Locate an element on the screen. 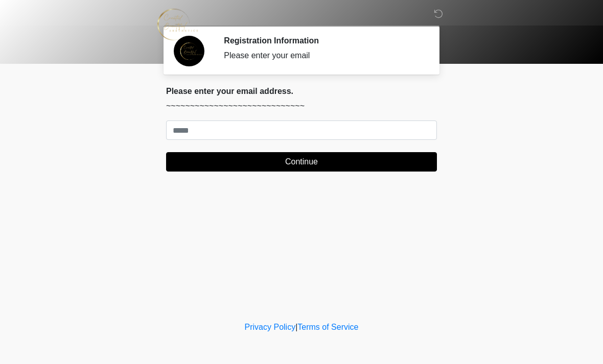  a: Privacy Policy is located at coordinates (270, 327).